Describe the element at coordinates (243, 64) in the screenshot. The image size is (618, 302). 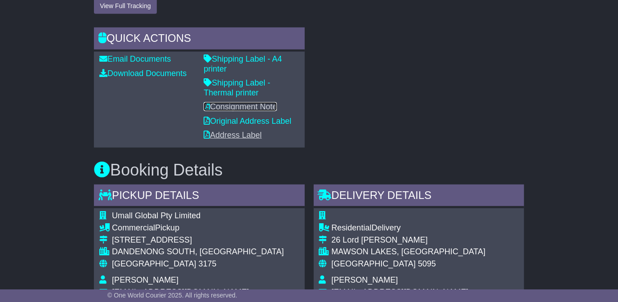
I see `a: Shipping Label - A4 printer` at that location.